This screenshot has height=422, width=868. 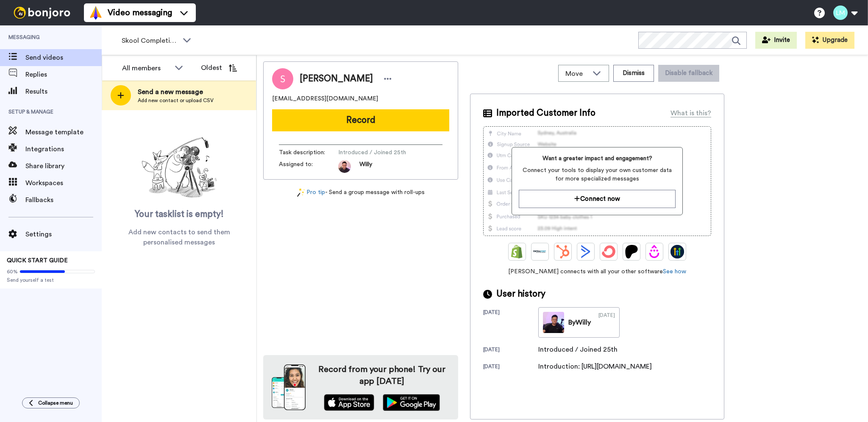 I want to click on span: Add new contact or upload CSV, so click(x=176, y=101).